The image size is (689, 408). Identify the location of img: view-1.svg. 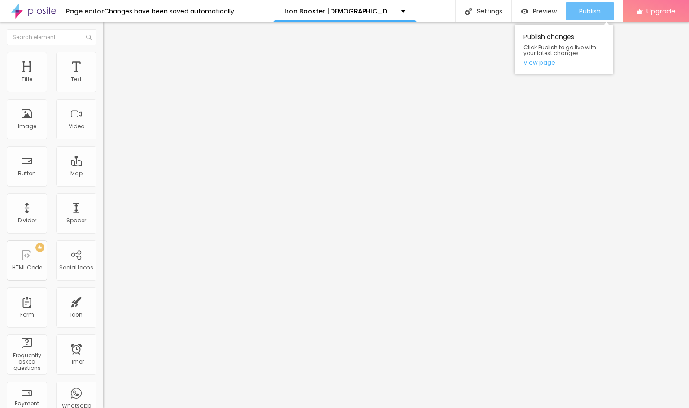
(525, 11).